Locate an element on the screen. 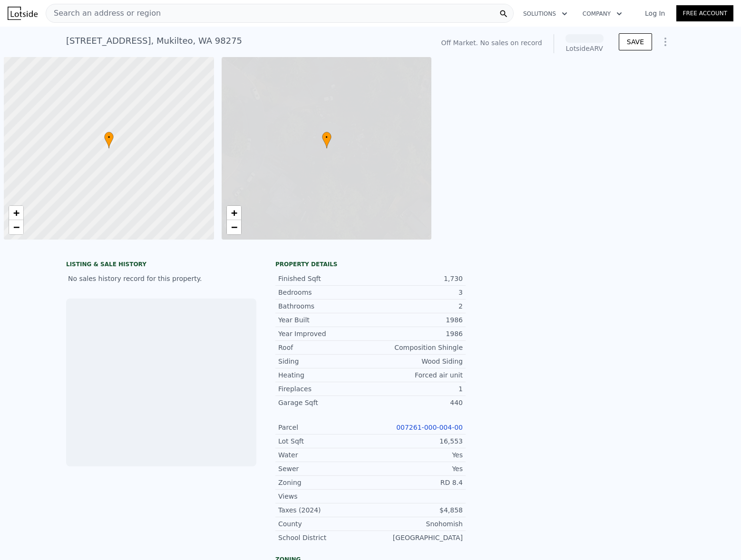  div: Forced air unit is located at coordinates (416, 375).